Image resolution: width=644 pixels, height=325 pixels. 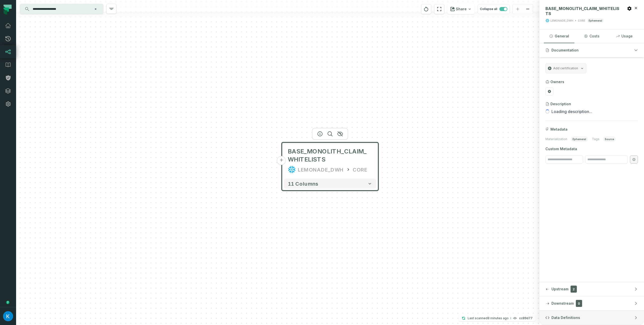 What do you see at coordinates (592, 289) in the screenshot?
I see `button: Upstream2` at bounding box center [592, 289].